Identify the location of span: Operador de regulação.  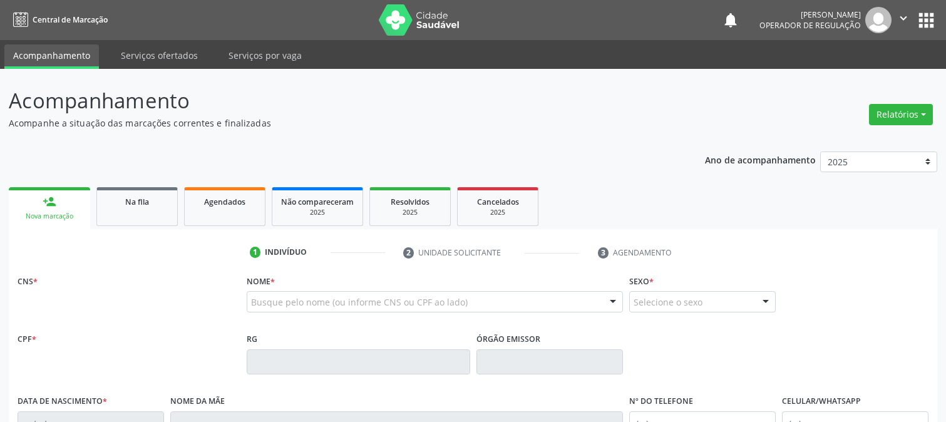
(810, 25).